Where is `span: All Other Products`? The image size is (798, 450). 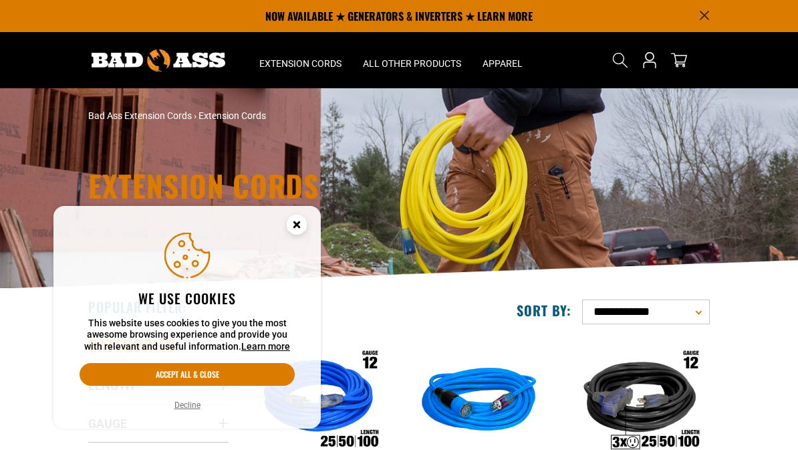 span: All Other Products is located at coordinates (412, 64).